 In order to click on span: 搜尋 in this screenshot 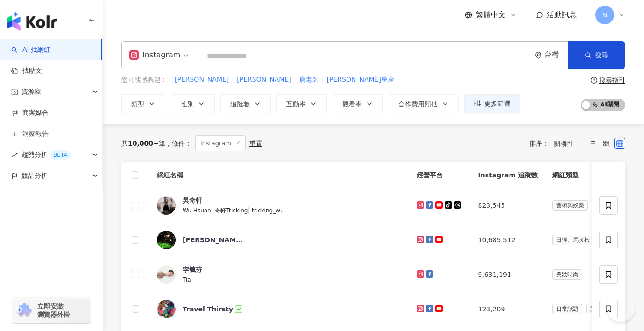, I will do `click(602, 55)`.